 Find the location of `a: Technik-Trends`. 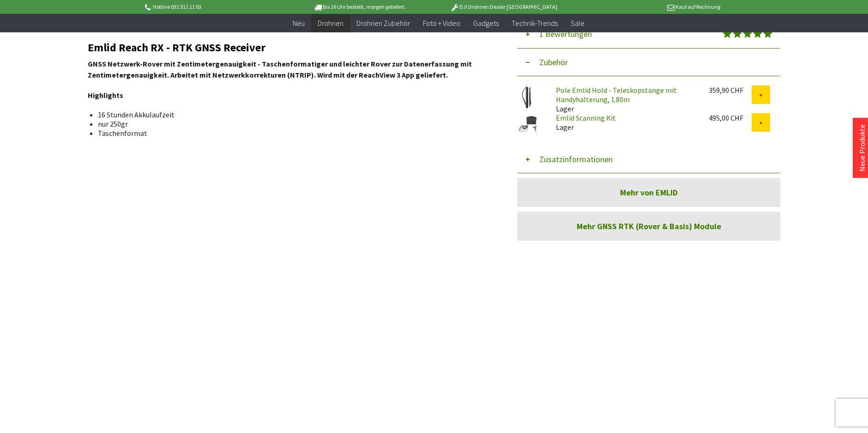

a: Technik-Trends is located at coordinates (535, 23).